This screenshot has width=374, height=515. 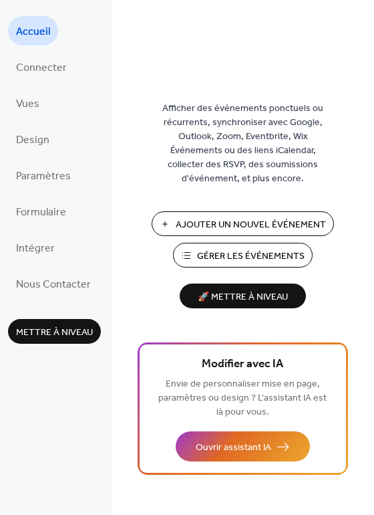 What do you see at coordinates (41, 211) in the screenshot?
I see `a: Formulaire` at bounding box center [41, 211].